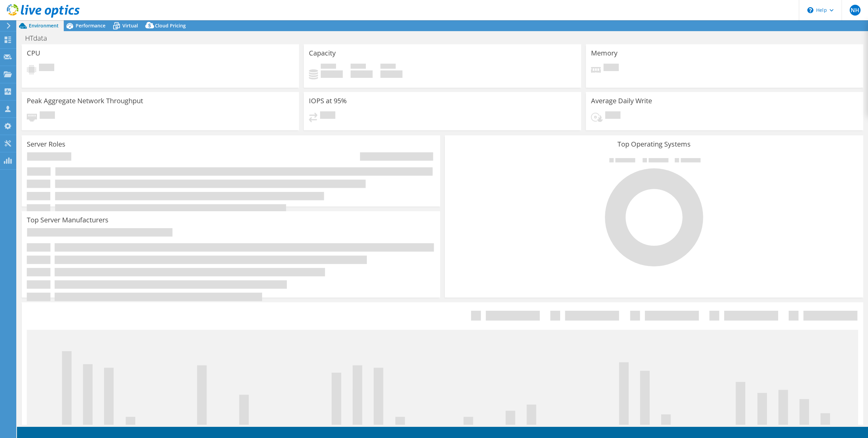 The image size is (868, 438). Describe the element at coordinates (33, 53) in the screenshot. I see `h3: CPU` at that location.